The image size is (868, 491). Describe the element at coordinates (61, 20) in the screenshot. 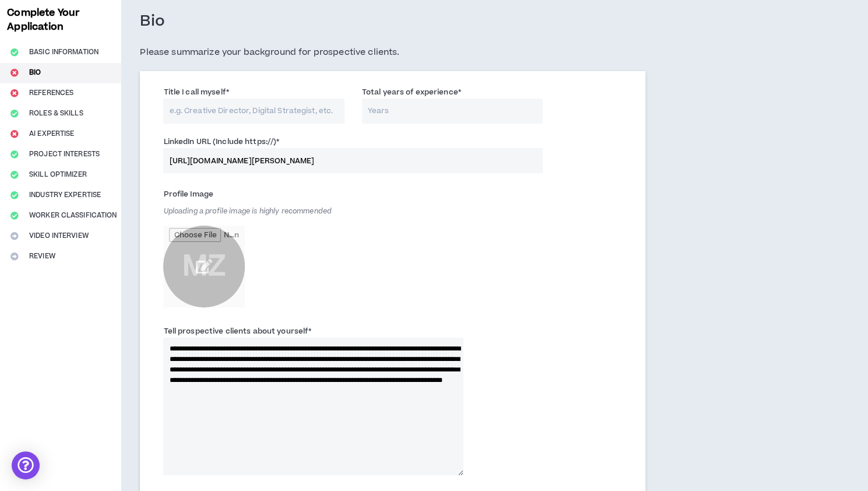

I see `h3: Complete Your Application` at that location.